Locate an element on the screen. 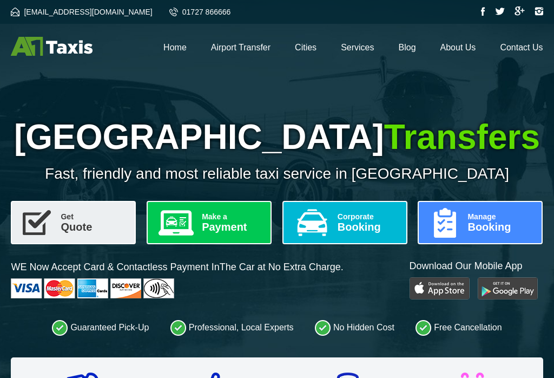 The height and width of the screenshot is (378, 554). p: WE Now Accept Card & Contactless Payment In is located at coordinates (177, 267).